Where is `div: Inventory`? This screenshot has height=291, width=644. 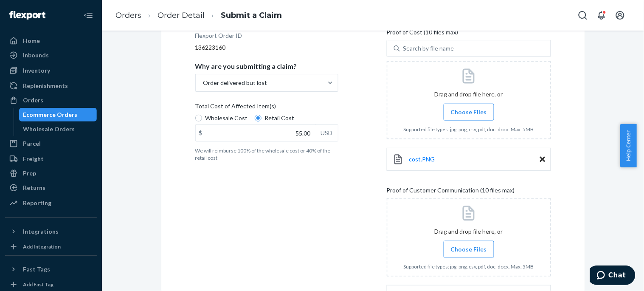 div: Inventory is located at coordinates (37, 70).